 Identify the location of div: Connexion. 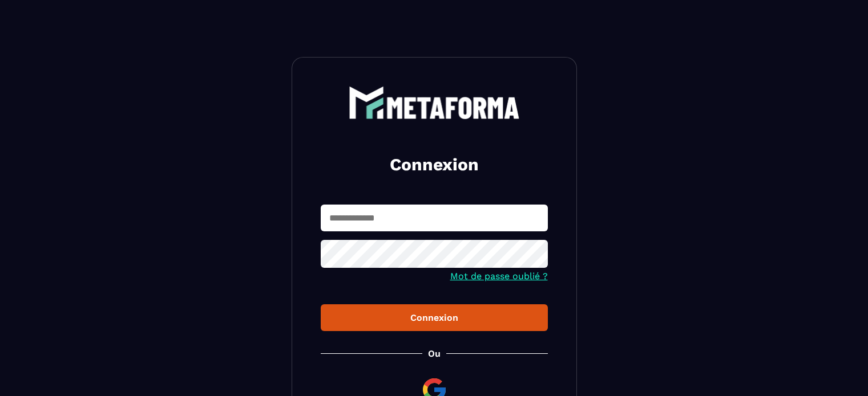
(435, 318).